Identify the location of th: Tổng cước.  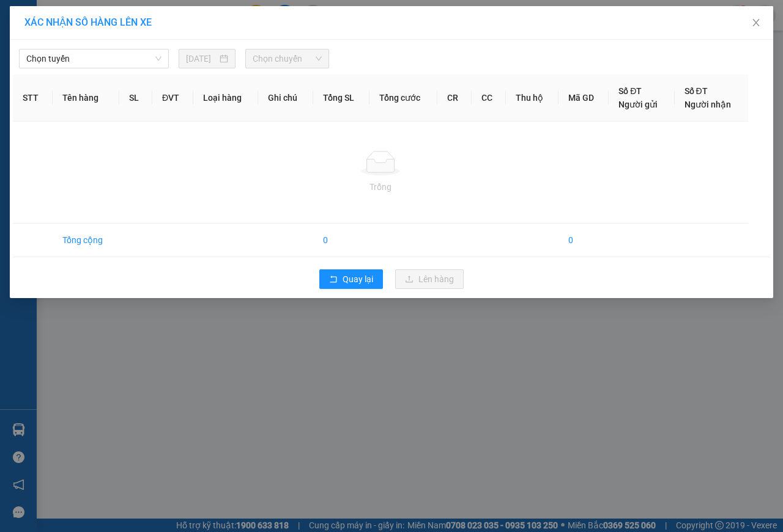
(403, 98).